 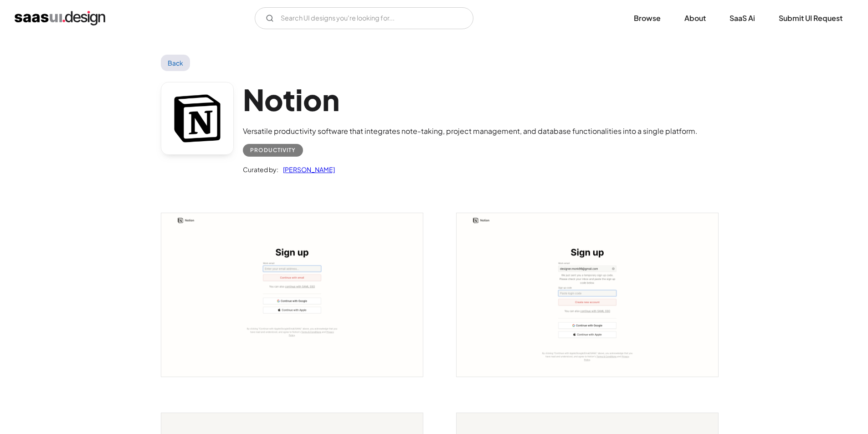 What do you see at coordinates (587, 295) in the screenshot?
I see `img: 642268fe158ee025ca6d1a5a_Notion%20-%20Confirmation%20Code%20Screen.png` at bounding box center [587, 295].